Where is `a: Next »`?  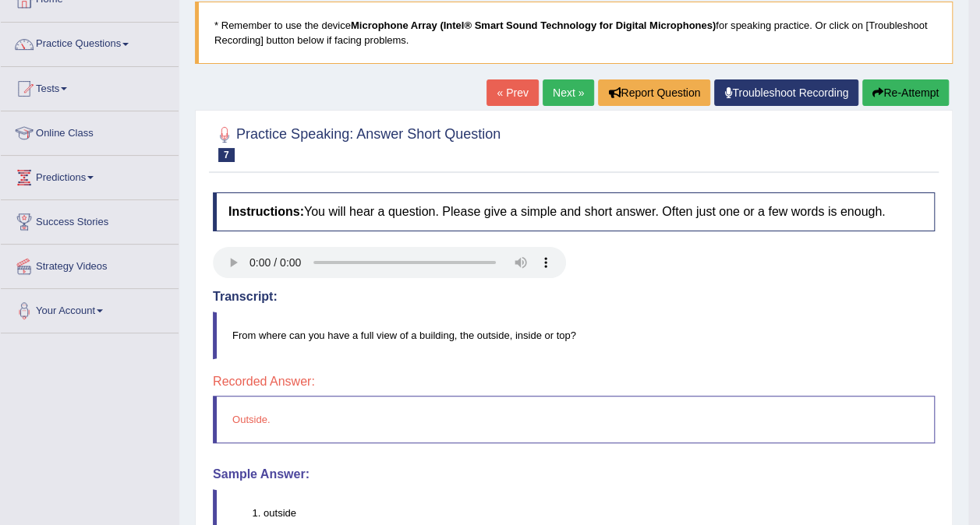
a: Next » is located at coordinates (568, 93).